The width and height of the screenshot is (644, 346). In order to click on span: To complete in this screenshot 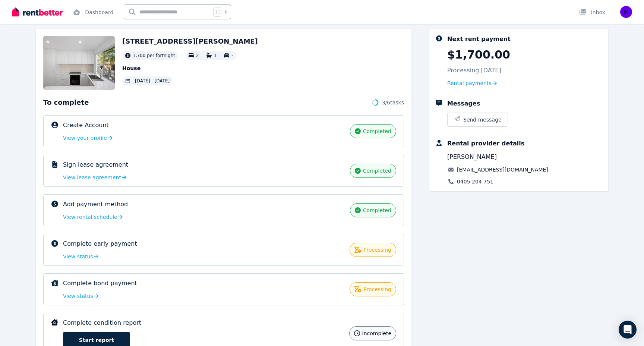, I will do `click(66, 103)`.